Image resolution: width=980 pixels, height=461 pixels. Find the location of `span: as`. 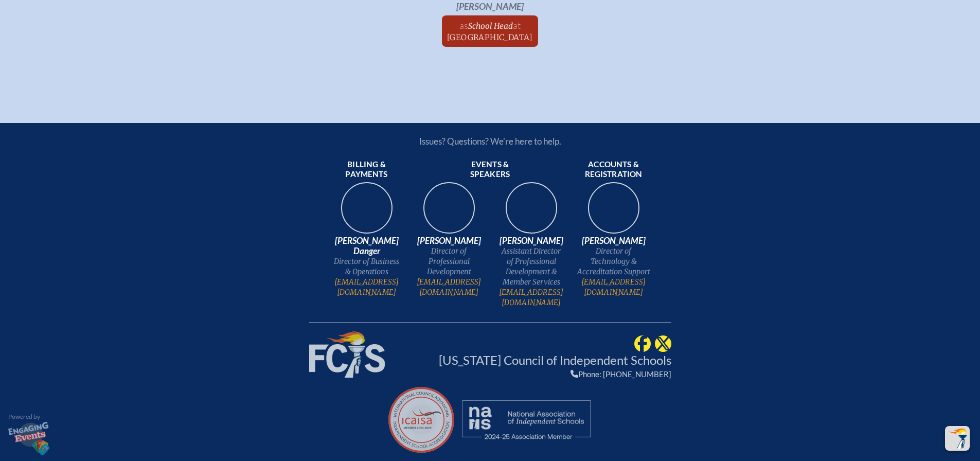

span: as is located at coordinates (463, 25).